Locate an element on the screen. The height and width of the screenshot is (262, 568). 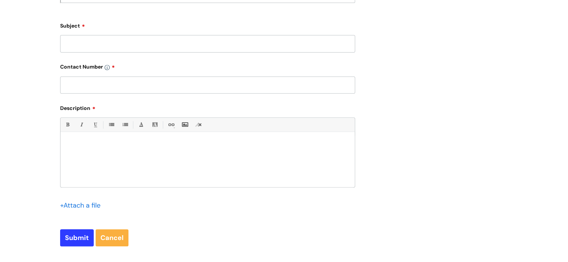
a: Back Color is located at coordinates (155, 125).